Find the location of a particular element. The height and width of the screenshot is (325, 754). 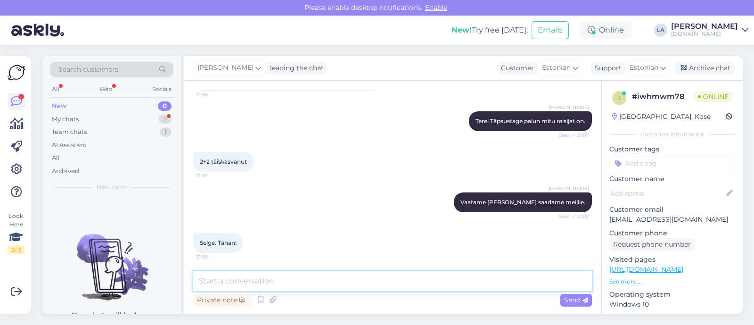

p: Customer email is located at coordinates (672, 209).